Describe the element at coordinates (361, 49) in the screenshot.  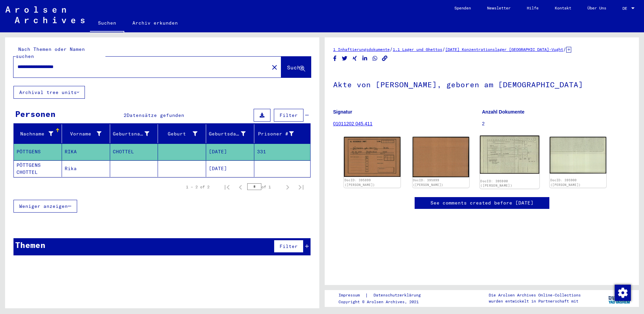
I see `a: 1 Inhaftierungsdokumente` at that location.